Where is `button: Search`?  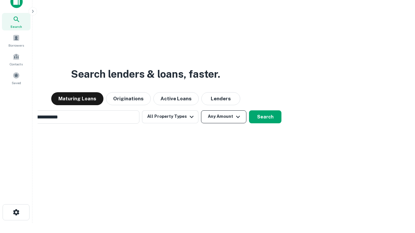 button: Search is located at coordinates (265, 117).